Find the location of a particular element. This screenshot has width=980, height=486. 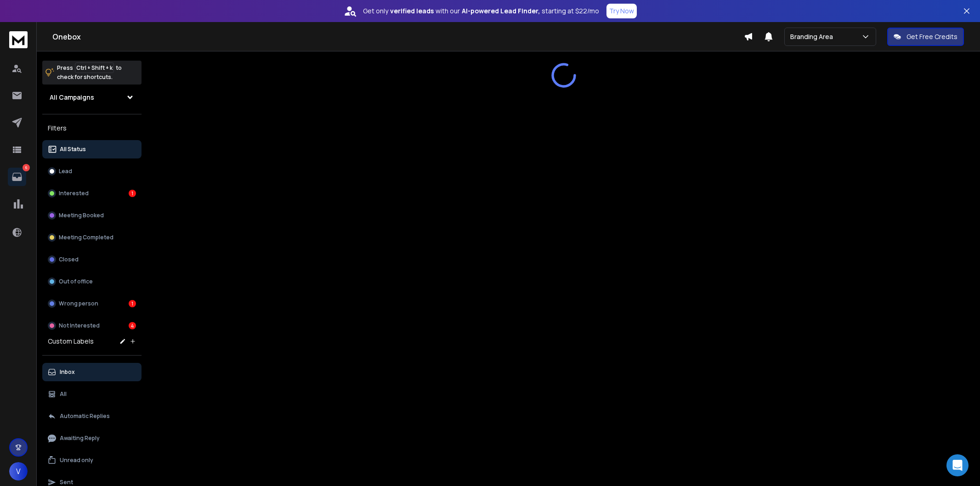

p: Interested is located at coordinates (74, 194).